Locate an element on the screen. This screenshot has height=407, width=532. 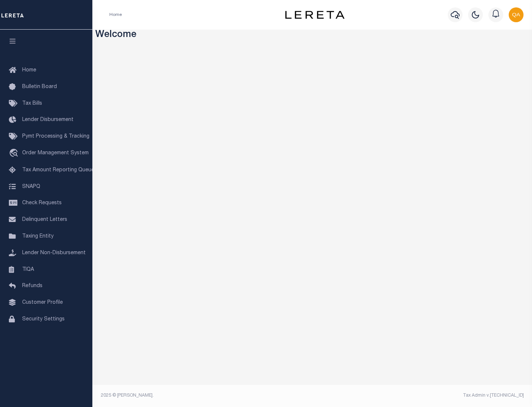
span: Bulletin Board is located at coordinates (40, 87).